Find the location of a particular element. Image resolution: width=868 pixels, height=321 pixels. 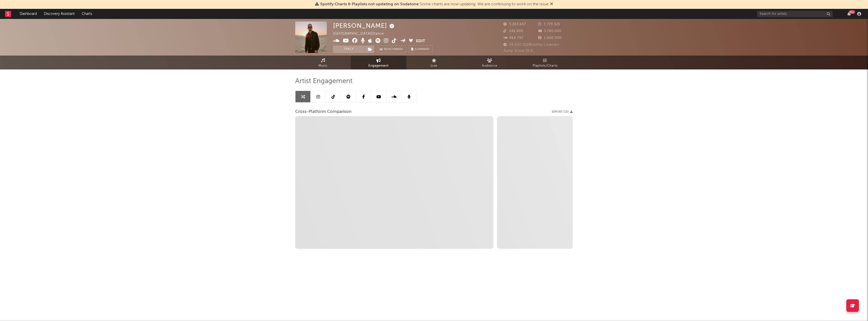

a: Discovery Assistant is located at coordinates (60, 14).